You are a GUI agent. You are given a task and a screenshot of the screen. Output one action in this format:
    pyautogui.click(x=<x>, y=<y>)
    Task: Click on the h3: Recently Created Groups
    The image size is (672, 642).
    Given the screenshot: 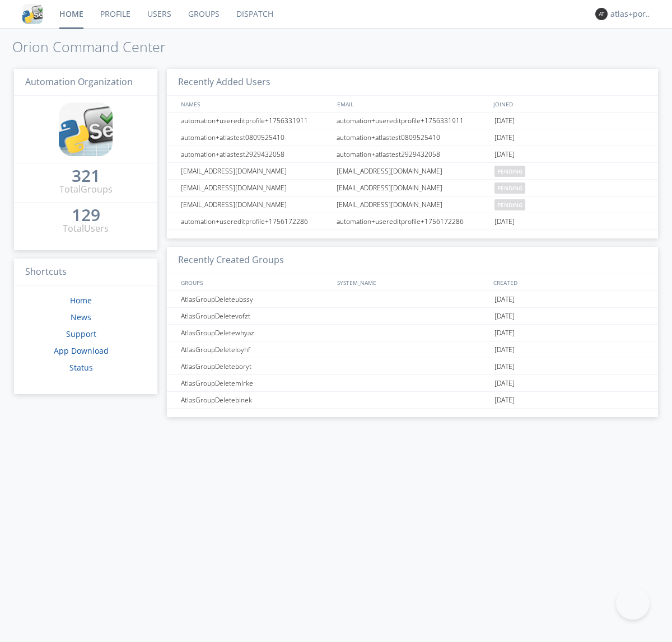 What is the action you would take?
    pyautogui.click(x=412, y=260)
    